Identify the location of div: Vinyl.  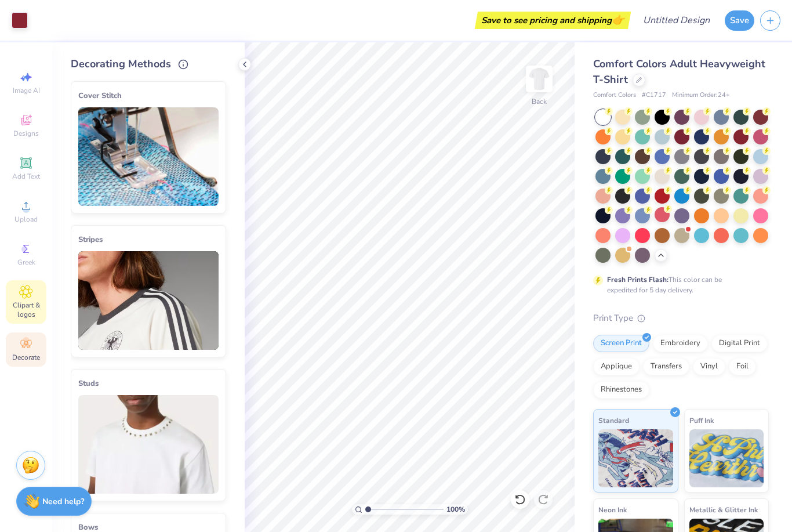
(709, 367).